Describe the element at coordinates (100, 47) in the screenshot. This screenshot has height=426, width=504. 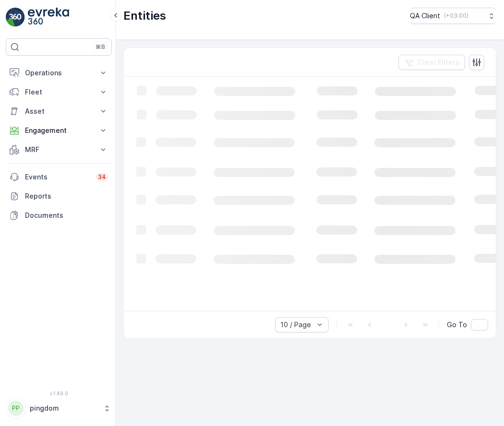
I see `p: ⌘B` at that location.